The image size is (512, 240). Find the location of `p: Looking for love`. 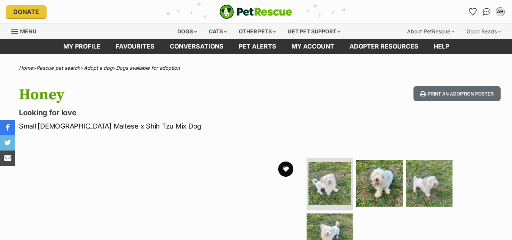

p: Looking for love is located at coordinates (165, 112).